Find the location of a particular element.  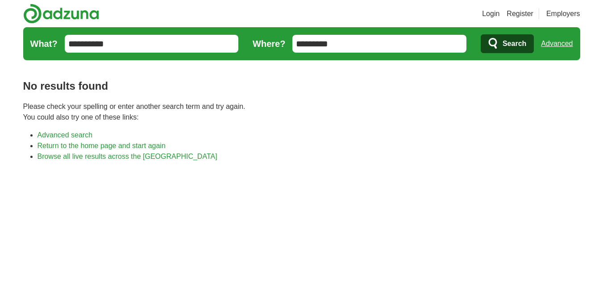

a: Login is located at coordinates (490, 14).